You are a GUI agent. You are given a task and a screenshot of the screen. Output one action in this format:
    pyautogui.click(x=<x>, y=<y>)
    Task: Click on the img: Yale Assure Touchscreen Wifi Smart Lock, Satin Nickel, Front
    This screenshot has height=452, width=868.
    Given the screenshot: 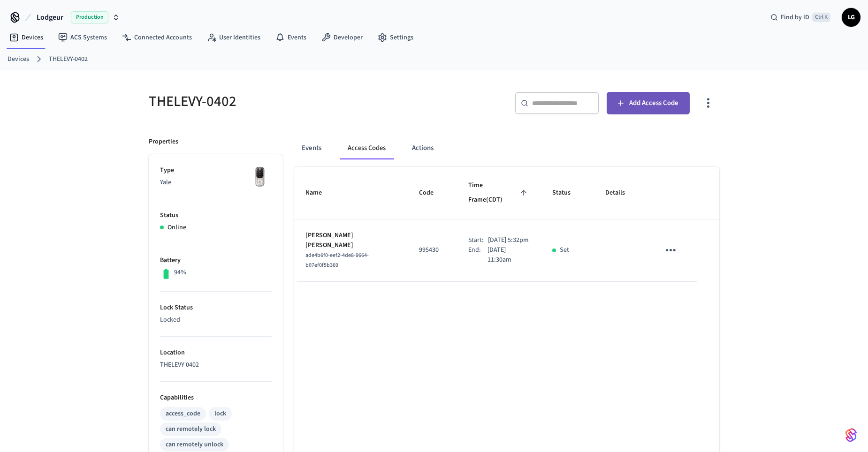 What is the action you would take?
    pyautogui.click(x=260, y=177)
    